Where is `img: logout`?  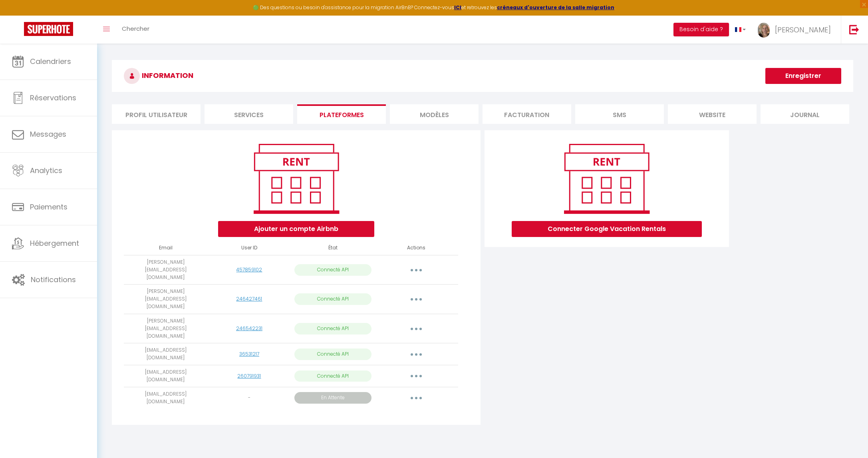
img: logout is located at coordinates (854, 29).